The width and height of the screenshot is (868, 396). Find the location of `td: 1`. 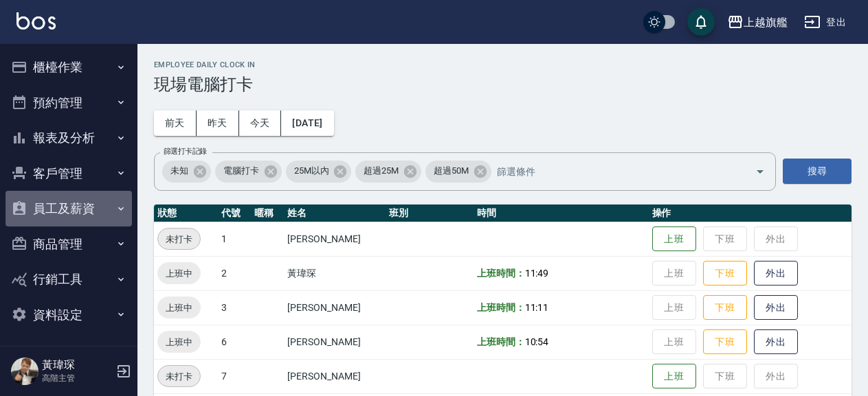

td: 1 is located at coordinates (235, 239).